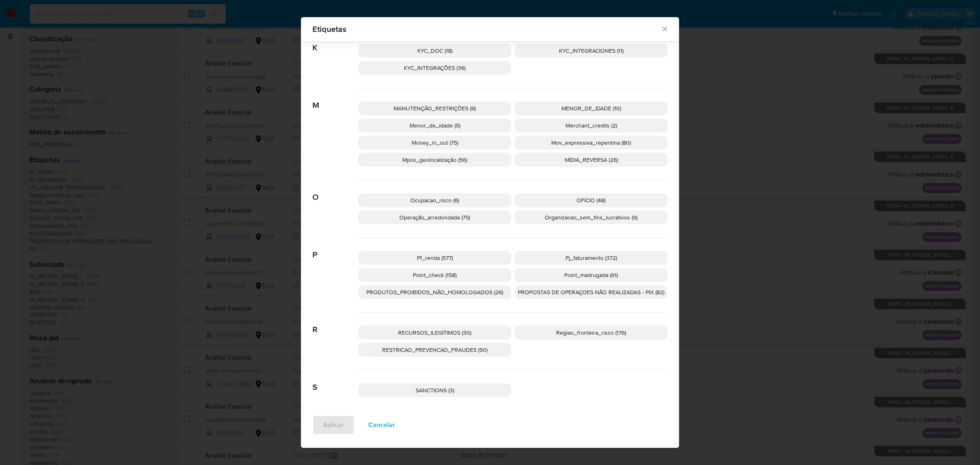  Describe the element at coordinates (435, 125) in the screenshot. I see `span: Menor_de_idade (5)` at that location.